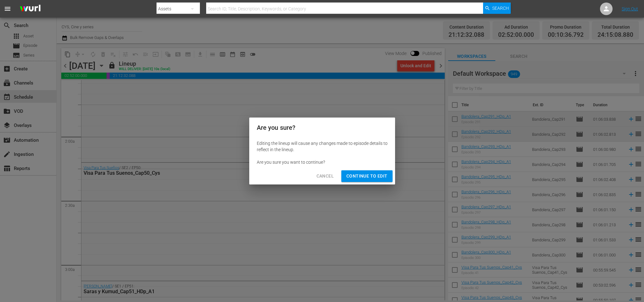 This screenshot has width=644, height=302. Describe the element at coordinates (325, 176) in the screenshot. I see `button: Cancel` at that location.